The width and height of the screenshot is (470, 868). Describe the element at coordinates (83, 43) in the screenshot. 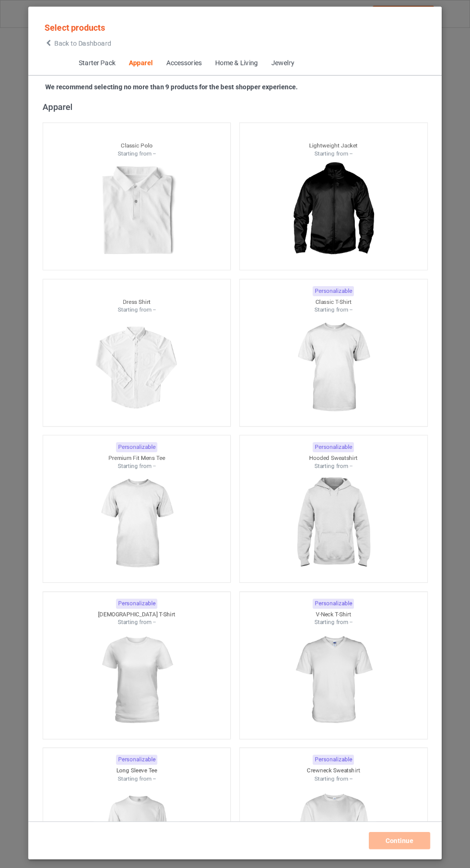

I see `span: Back to Dashboard` at that location.